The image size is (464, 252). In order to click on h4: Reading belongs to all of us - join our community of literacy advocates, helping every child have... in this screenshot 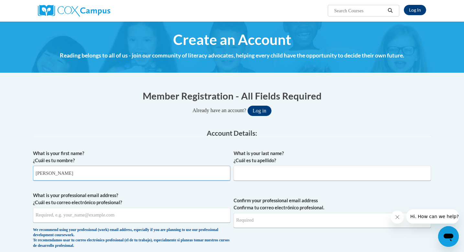, I will do `click(232, 56)`.